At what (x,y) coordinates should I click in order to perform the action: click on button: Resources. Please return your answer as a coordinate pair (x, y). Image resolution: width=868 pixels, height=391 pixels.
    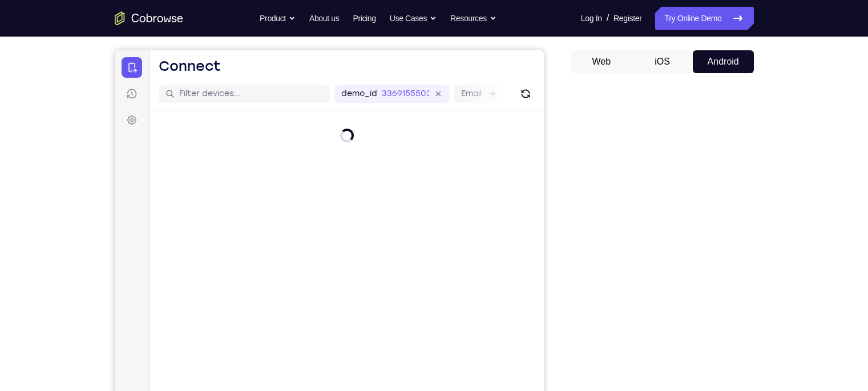
    Looking at the image, I should click on (473, 19).